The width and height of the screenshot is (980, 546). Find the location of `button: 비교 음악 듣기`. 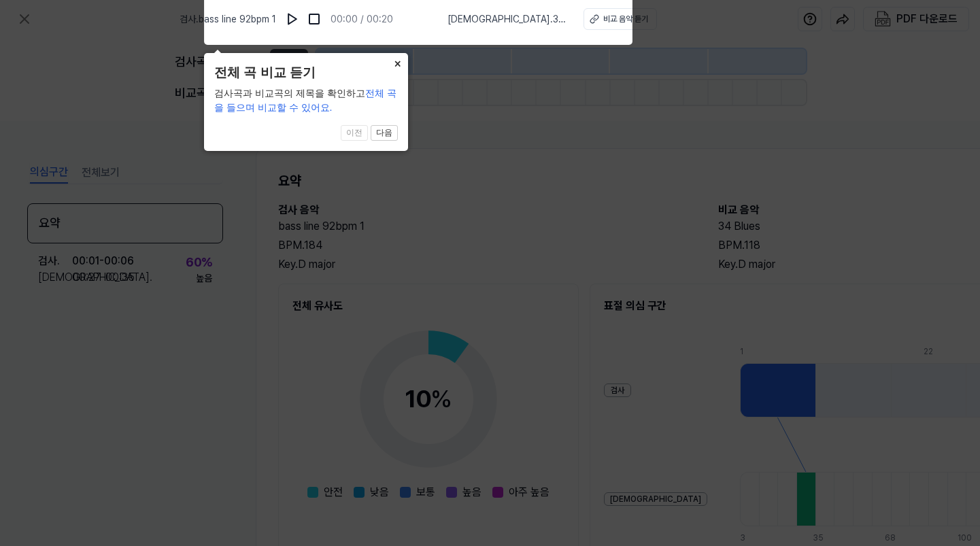

button: 비교 음악 듣기 is located at coordinates (620, 19).